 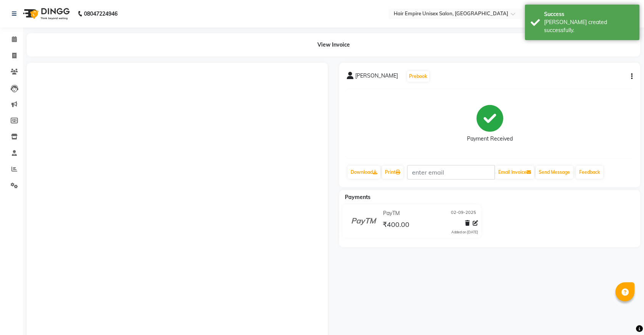 What do you see at coordinates (101, 14) in the screenshot?
I see `b: 08047224946` at bounding box center [101, 14].